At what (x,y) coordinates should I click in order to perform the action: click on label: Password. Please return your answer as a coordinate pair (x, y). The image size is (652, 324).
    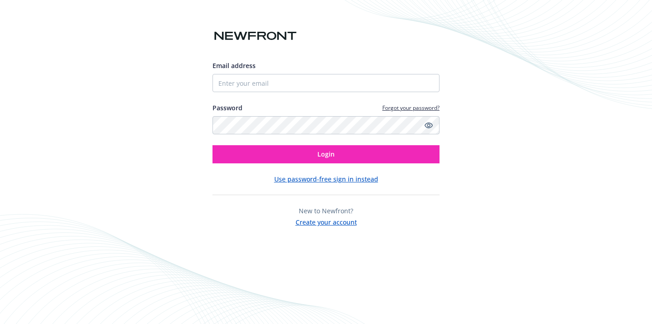
    Looking at the image, I should click on (228, 108).